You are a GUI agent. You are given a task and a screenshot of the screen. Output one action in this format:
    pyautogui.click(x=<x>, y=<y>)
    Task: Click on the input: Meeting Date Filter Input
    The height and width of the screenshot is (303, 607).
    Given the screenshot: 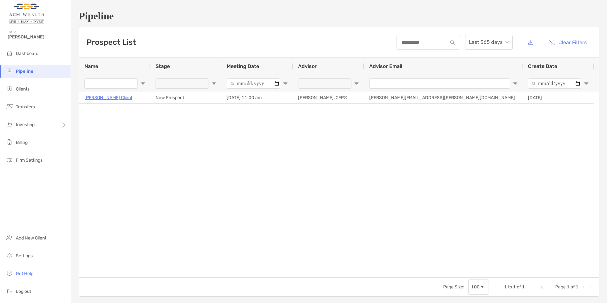 What is the action you would take?
    pyautogui.click(x=253, y=83)
    